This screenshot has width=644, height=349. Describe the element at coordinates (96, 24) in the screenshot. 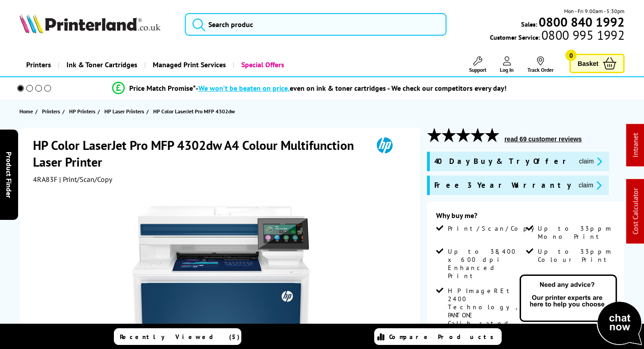

I see `a: Printerland Logo` at that location.